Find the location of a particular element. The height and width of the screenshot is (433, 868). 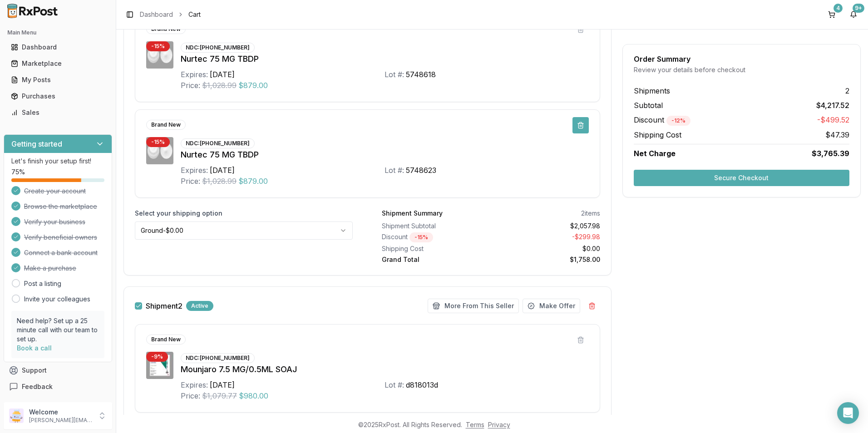

a: Book a call is located at coordinates (34, 347).